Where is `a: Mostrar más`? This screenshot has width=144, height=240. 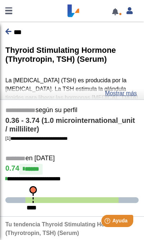 a: Mostrar más is located at coordinates (121, 93).